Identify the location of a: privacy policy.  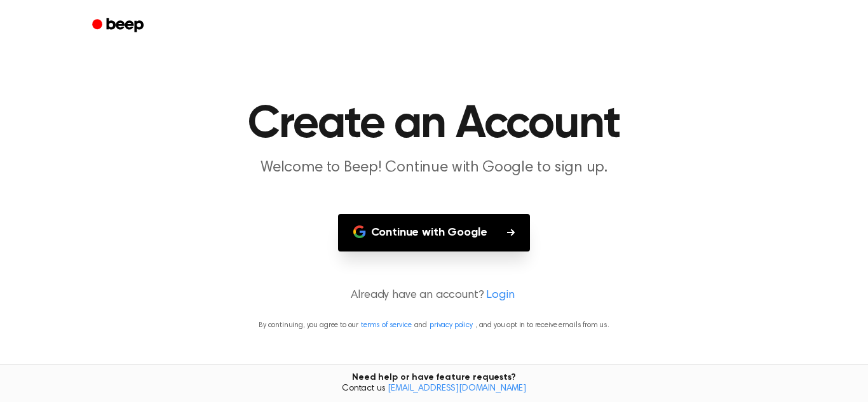
(452, 326).